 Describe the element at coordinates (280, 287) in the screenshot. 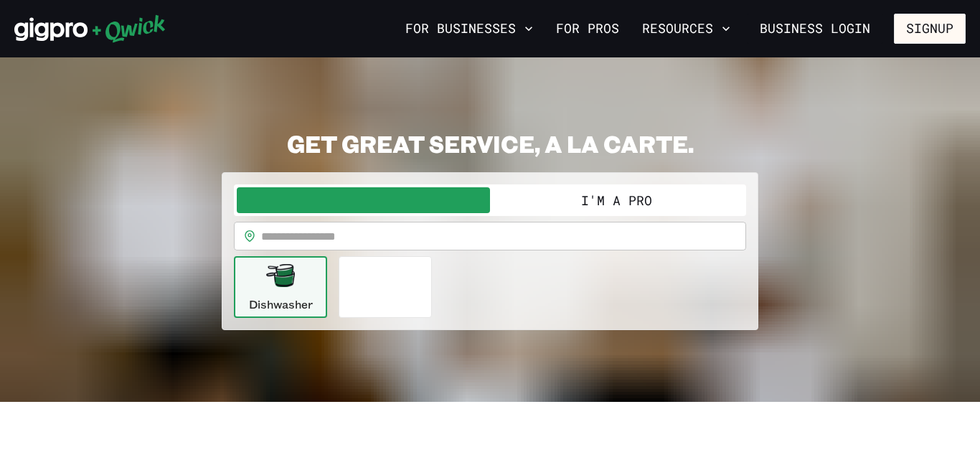

I see `button: Dishwasher` at that location.